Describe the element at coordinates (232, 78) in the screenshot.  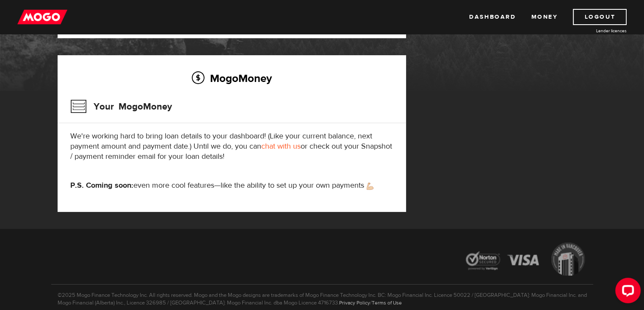
I see `h2: MogoMoney` at that location.